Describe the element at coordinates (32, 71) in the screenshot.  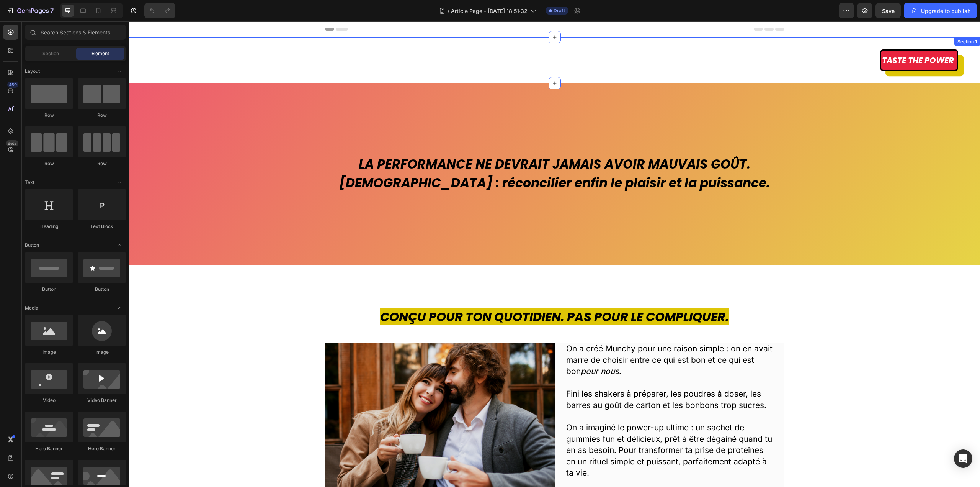
I see `span: Layout` at that location.